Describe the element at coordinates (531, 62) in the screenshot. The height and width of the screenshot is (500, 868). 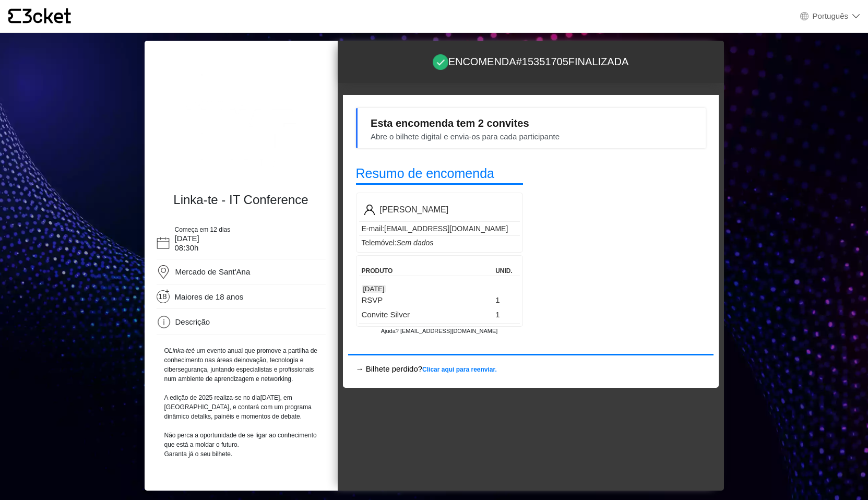
I see `p: Encomenda finalizada` at that location.